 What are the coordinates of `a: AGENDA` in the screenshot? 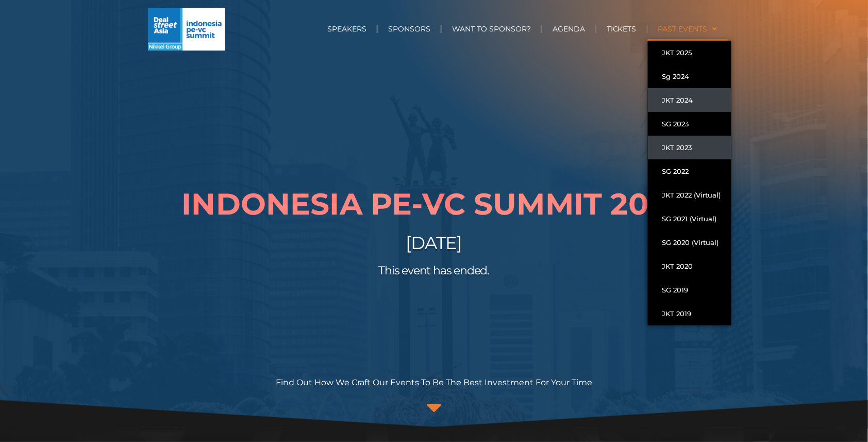 It's located at (569, 29).